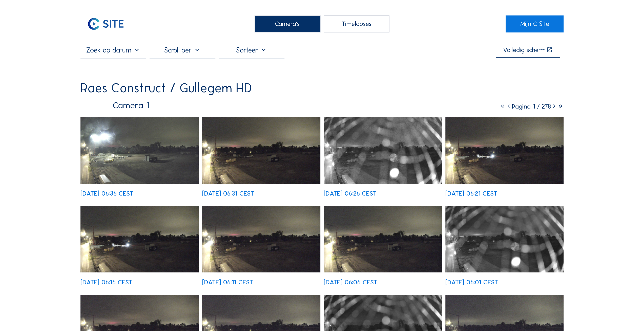  I want to click on a: Mijn C-Site, so click(534, 24).